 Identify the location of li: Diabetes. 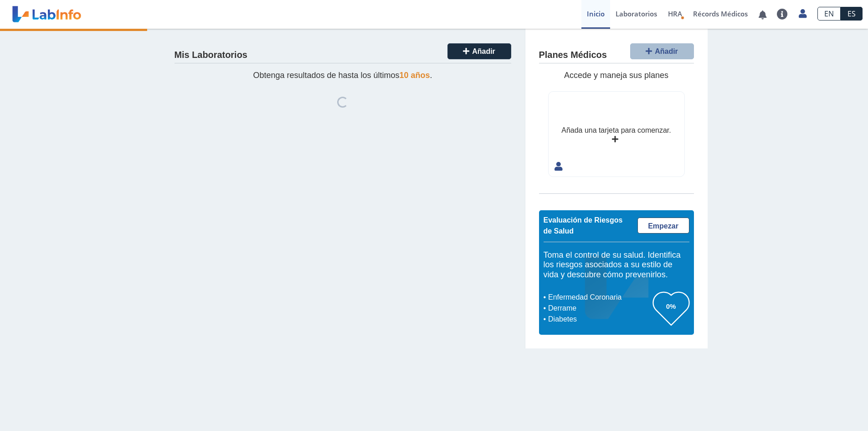
(599, 319).